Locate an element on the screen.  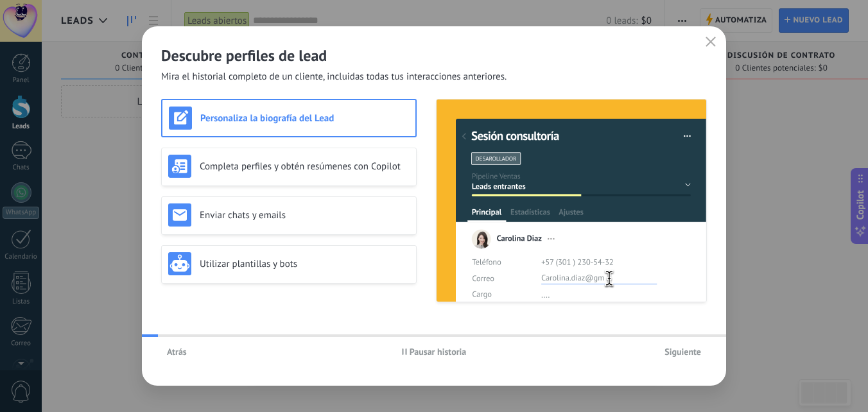
button: Pausar historia is located at coordinates (434, 351).